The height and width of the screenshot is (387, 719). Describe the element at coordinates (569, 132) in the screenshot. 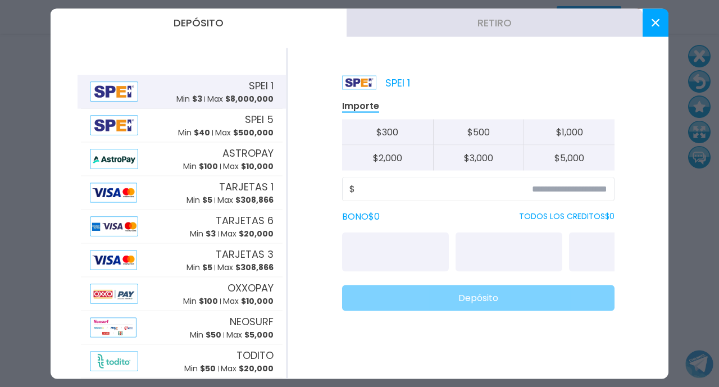

I see `button: $1,000` at that location.